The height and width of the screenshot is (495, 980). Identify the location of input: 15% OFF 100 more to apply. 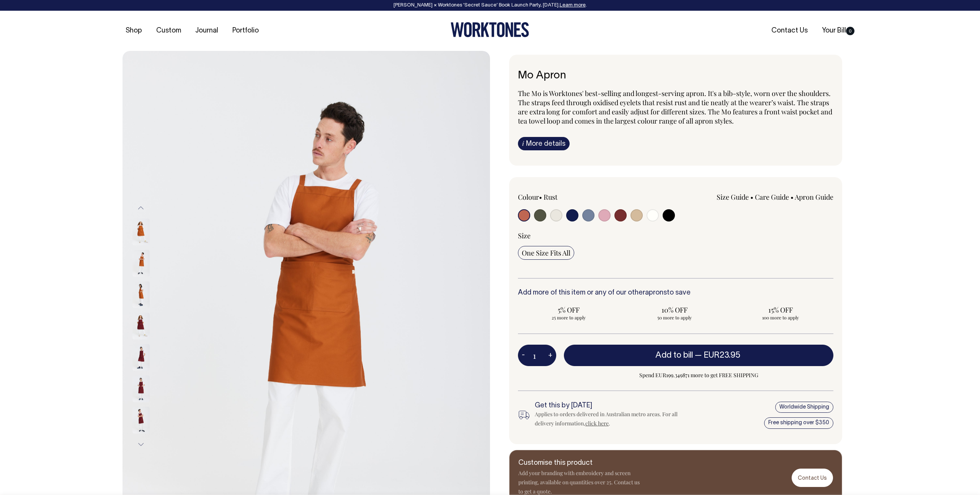
(779, 313).